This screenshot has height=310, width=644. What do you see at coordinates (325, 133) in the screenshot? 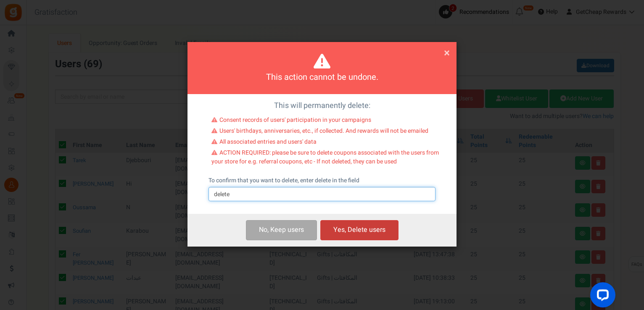
I see `li: Users' birthdays, anniversaries, etc., if collected. And rewards will not be emailed` at bounding box center [325, 133].